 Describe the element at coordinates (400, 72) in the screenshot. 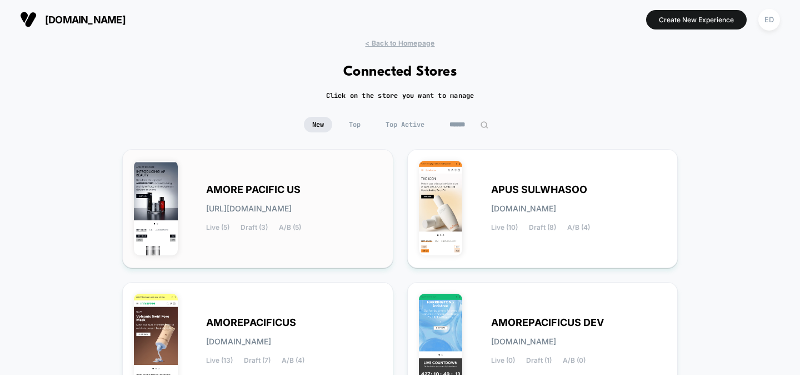

I see `h1: Connected Stores` at that location.